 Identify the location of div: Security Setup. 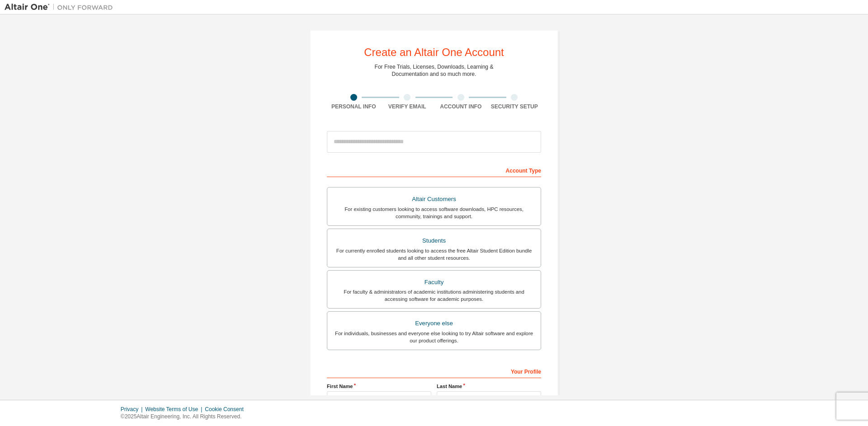
(515, 106).